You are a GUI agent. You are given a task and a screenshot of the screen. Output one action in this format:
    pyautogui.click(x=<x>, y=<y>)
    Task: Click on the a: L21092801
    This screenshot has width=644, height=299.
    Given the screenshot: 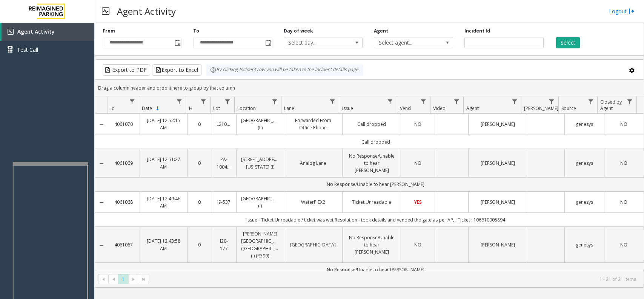 What is the action you would take?
    pyautogui.click(x=224, y=124)
    